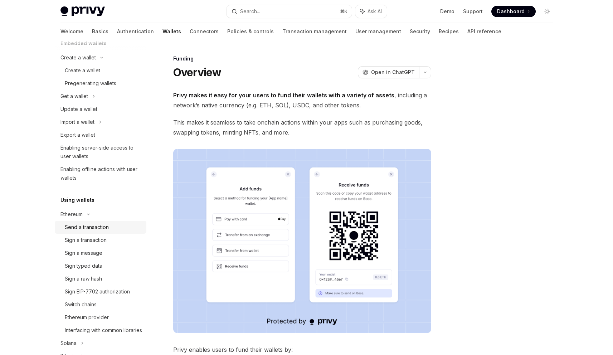 The width and height of the screenshot is (613, 355). Describe the element at coordinates (86, 240) in the screenshot. I see `div: Sign a transaction` at that location.